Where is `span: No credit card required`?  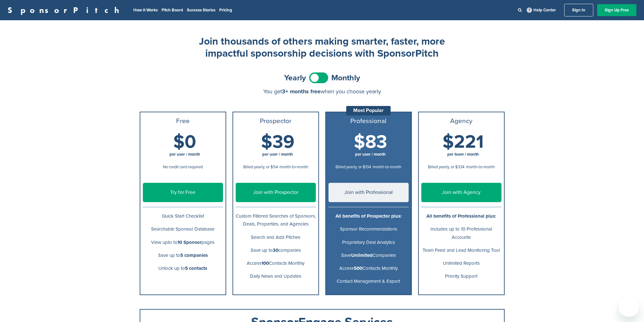 span: No credit card required is located at coordinates (183, 167).